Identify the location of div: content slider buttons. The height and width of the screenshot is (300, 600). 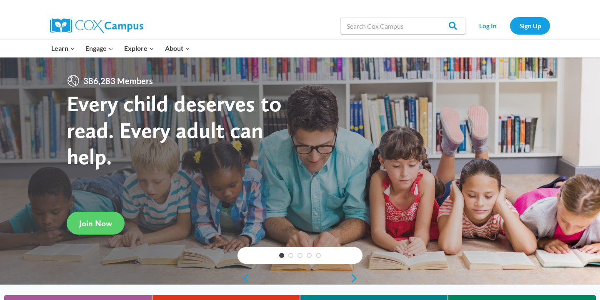
(300, 279).